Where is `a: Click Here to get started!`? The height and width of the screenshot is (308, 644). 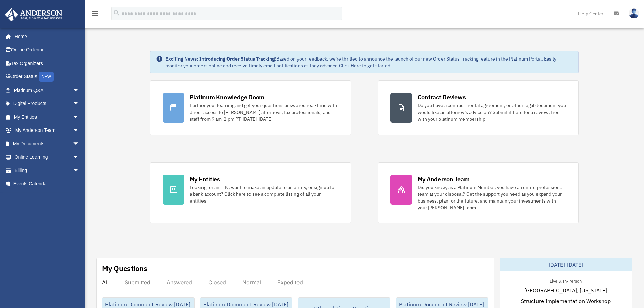
a: Click Here to get started! is located at coordinates (365, 66).